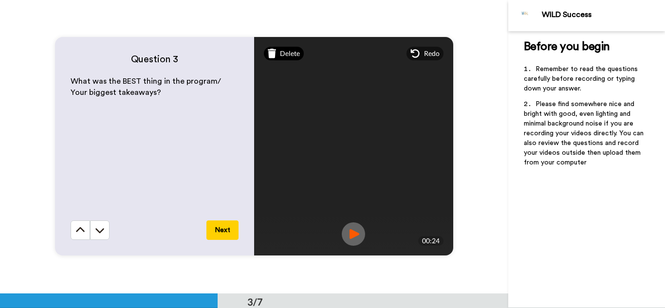 The width and height of the screenshot is (665, 308). Describe the element at coordinates (525, 16) in the screenshot. I see `img: Profile Image` at that location.